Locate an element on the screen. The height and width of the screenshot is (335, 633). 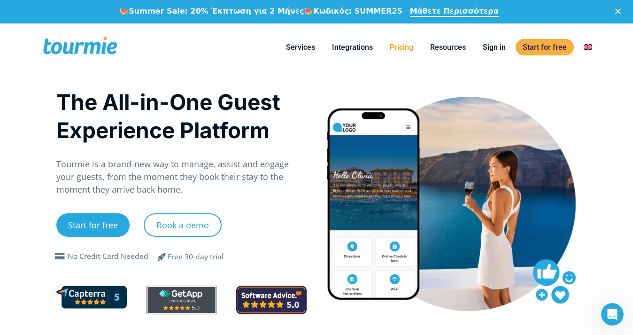
a: Services is located at coordinates (301, 47).